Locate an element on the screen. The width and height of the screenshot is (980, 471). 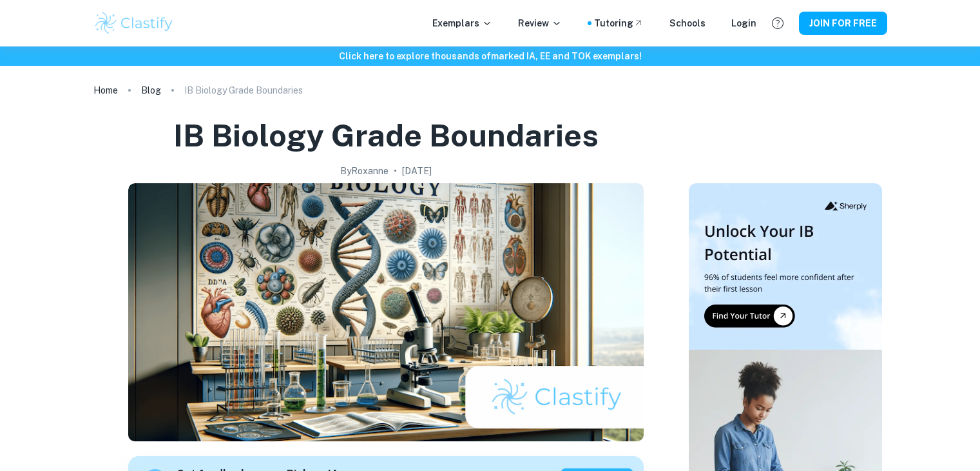
a: Login is located at coordinates (743, 23).